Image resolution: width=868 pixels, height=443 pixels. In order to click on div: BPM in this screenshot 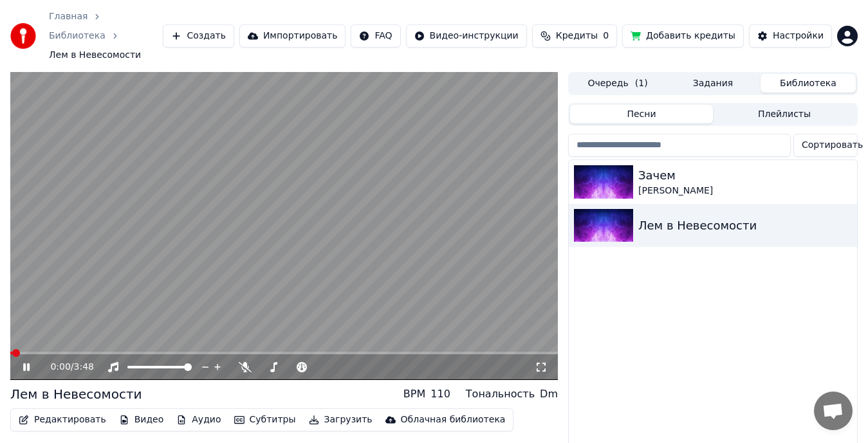, I will do `click(415, 394)`.